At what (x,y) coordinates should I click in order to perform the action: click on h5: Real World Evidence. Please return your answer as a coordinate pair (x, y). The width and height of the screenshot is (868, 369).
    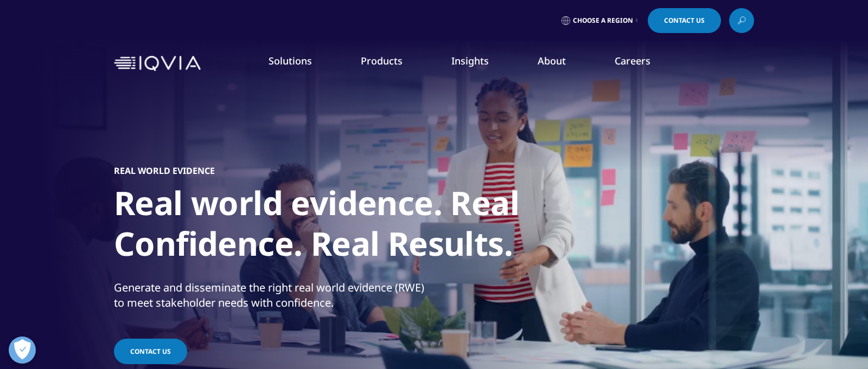
    Looking at the image, I should click on (164, 170).